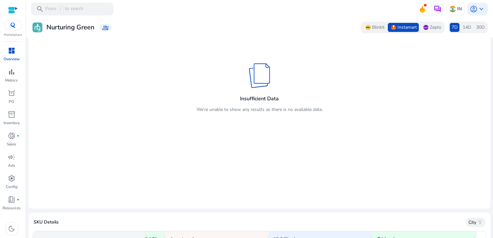 The height and width of the screenshot is (238, 493). I want to click on p: Press to search, so click(64, 9).